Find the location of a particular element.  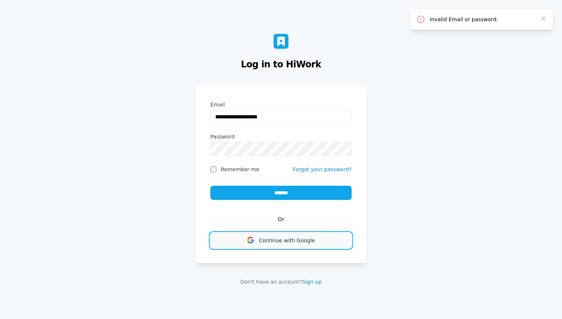

span: Or is located at coordinates (281, 219).